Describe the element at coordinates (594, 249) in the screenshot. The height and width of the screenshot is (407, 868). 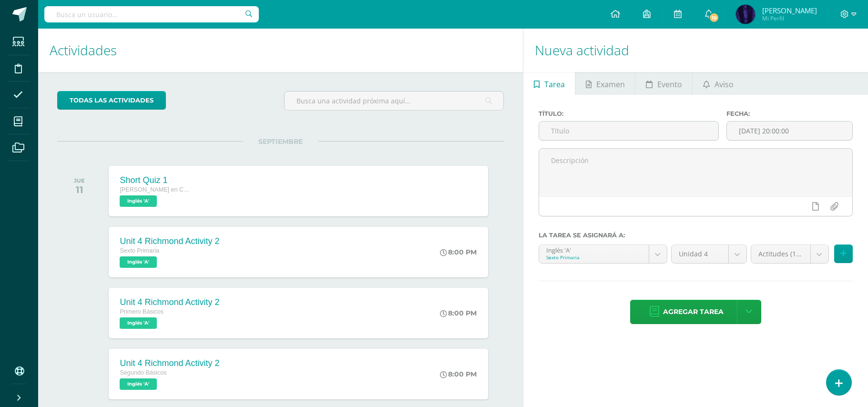
I see `div: Inglés 'A'` at that location.